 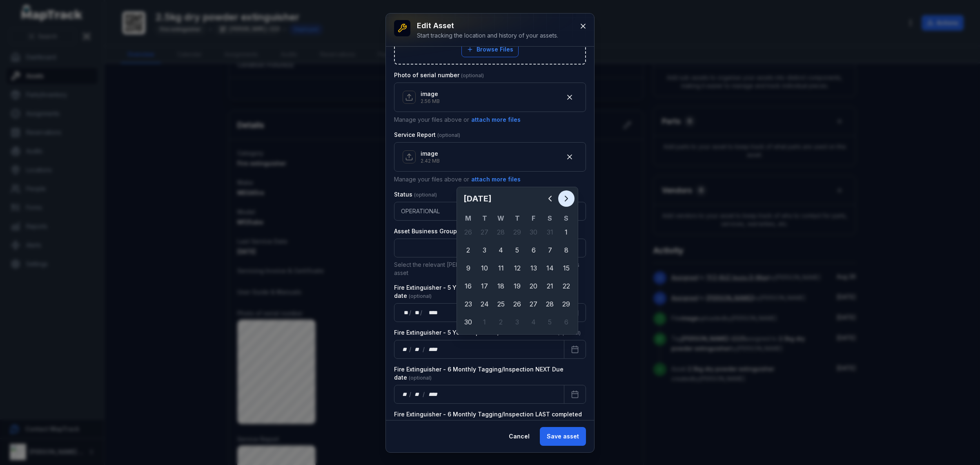 I want to click on div: Sunday 8 November 2026, so click(x=566, y=250).